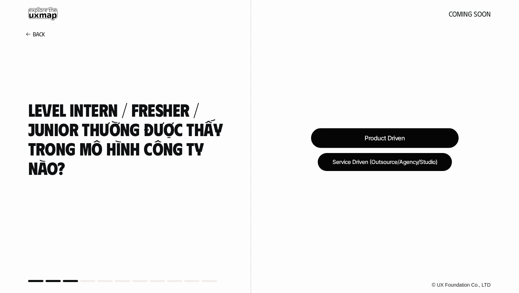  Describe the element at coordinates (125, 139) in the screenshot. I see `h4: Level Intern / Fresher / Junior thường được thấy trong mô hình công ty nào?` at that location.